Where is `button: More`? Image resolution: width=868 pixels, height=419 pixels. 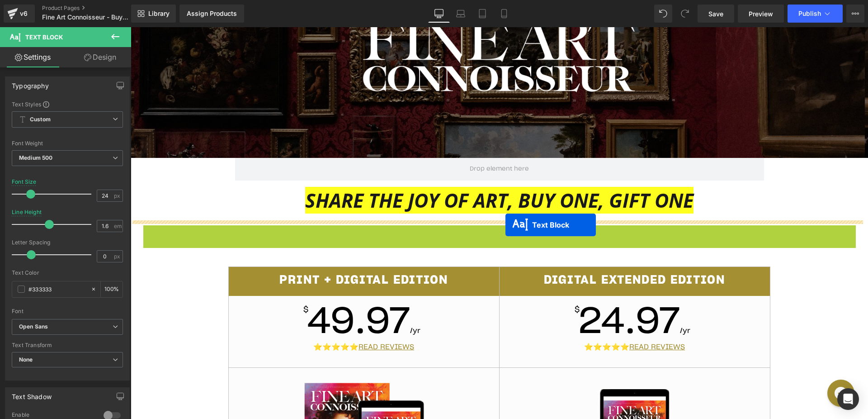 button: More is located at coordinates (855, 13).